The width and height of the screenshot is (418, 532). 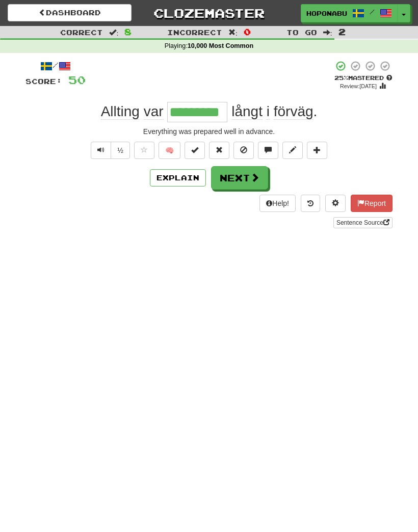 What do you see at coordinates (209, 131) in the screenshot?
I see `div: Everything was prepared well in advance.` at bounding box center [209, 131].